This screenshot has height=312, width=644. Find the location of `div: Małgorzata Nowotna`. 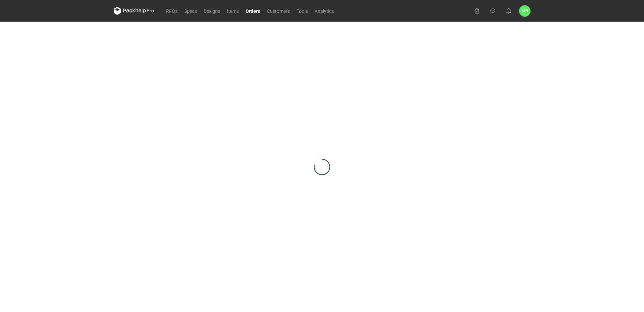

div: Małgorzata Nowotna is located at coordinates (525, 11).